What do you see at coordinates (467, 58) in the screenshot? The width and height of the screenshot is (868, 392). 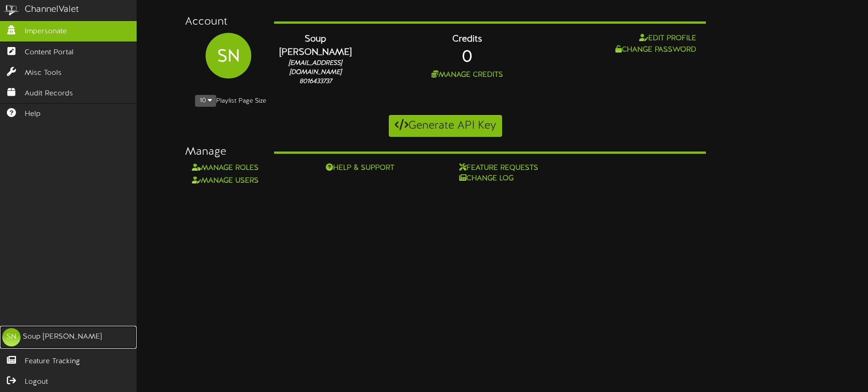 I see `div: 0` at bounding box center [467, 58].